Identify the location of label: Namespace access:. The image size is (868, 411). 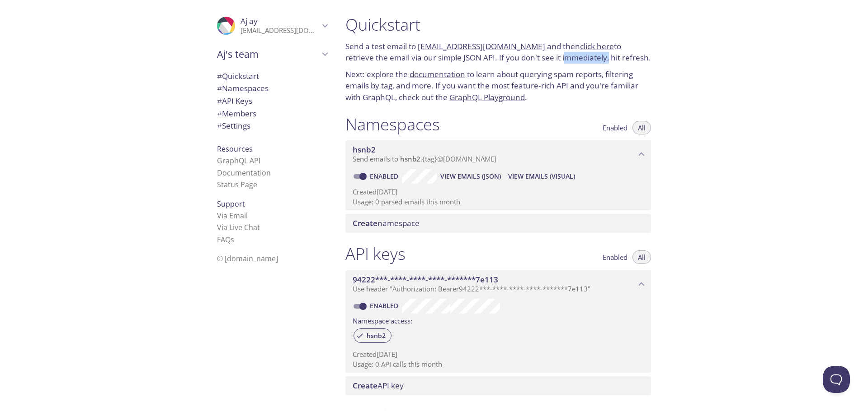
(382, 320).